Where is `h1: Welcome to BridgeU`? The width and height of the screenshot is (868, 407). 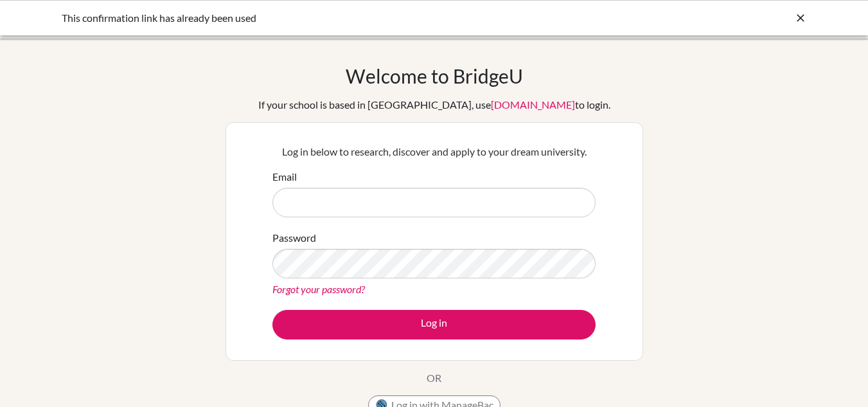
h1: Welcome to BridgeU is located at coordinates (434, 76).